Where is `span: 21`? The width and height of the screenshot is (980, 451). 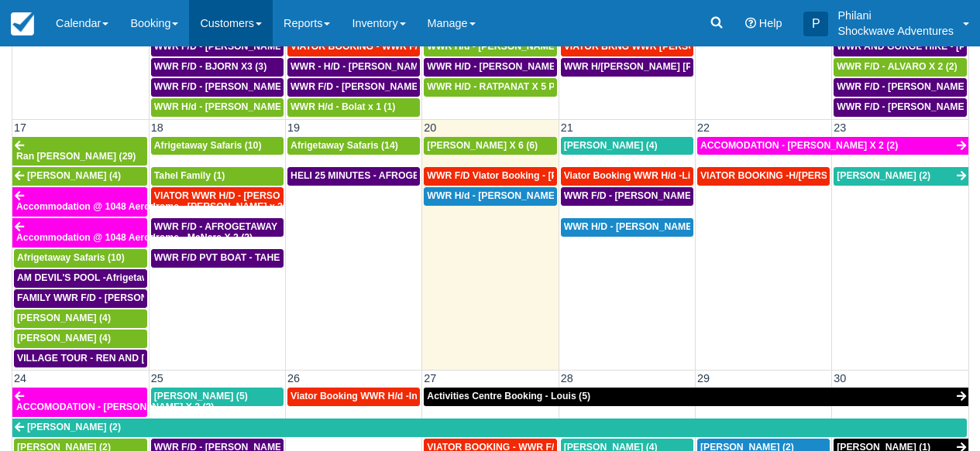 span: 21 is located at coordinates (567, 127).